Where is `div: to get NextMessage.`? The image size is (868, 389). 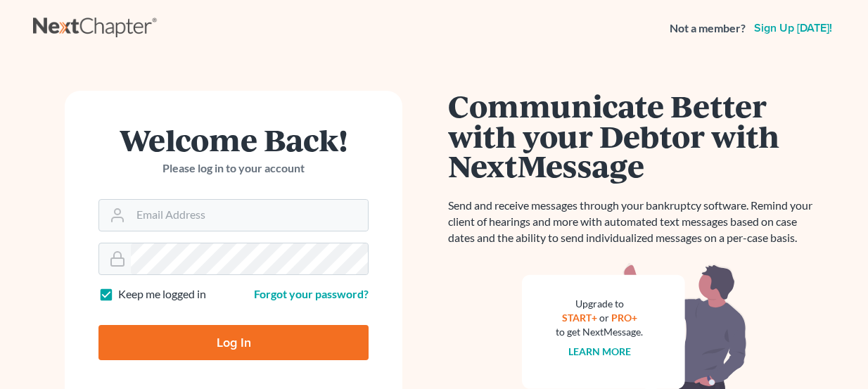
div: to get NextMessage. is located at coordinates (600, 332).